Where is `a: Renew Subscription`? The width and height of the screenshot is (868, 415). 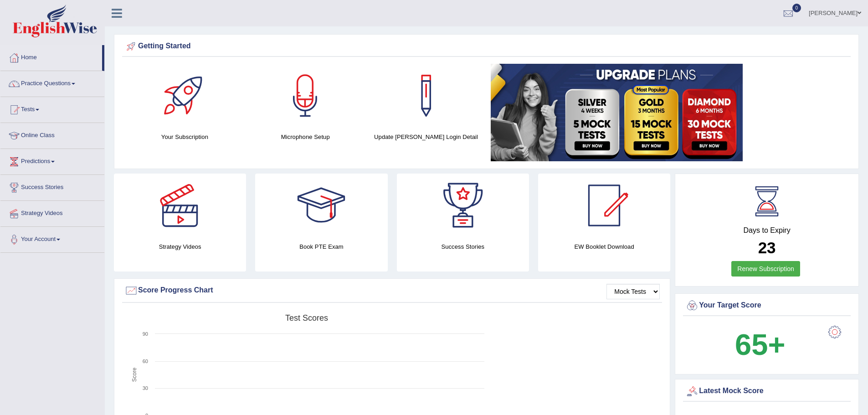
a: Renew Subscription is located at coordinates (765, 268).